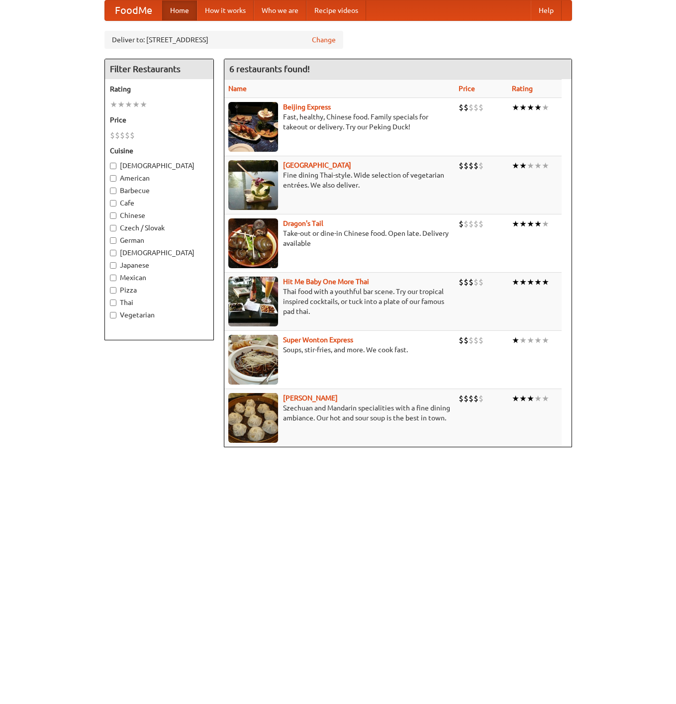  What do you see at coordinates (113, 203) in the screenshot?
I see `input: Cafe` at bounding box center [113, 203].